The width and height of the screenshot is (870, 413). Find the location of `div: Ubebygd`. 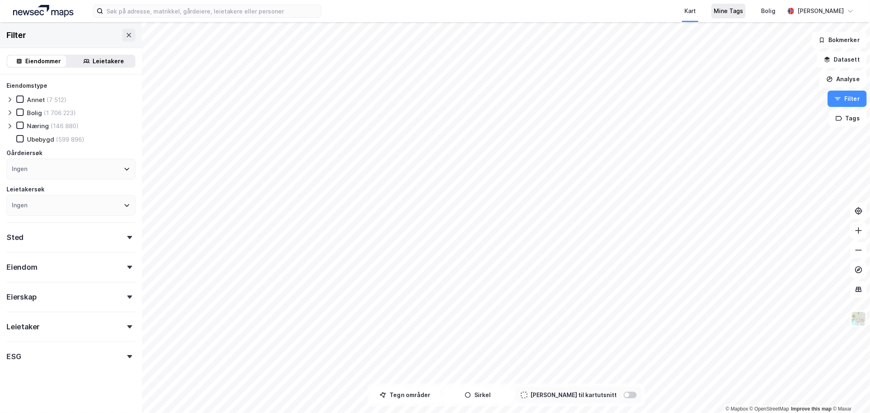

div: Ubebygd is located at coordinates (40, 139).